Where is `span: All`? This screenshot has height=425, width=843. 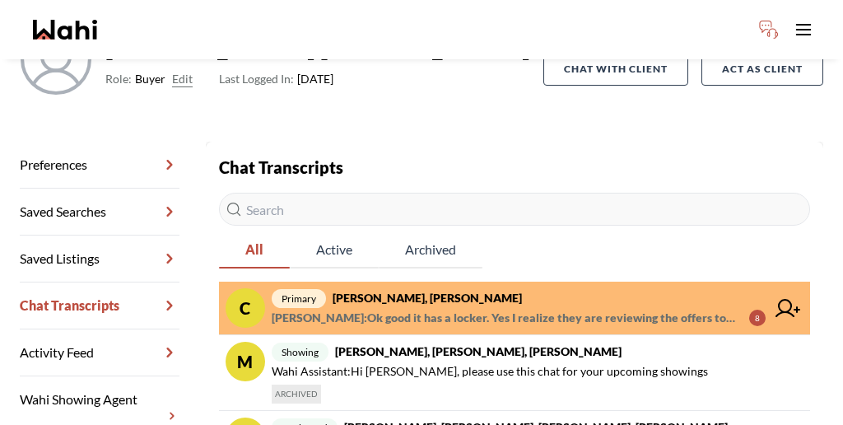 span: All is located at coordinates (254, 250).